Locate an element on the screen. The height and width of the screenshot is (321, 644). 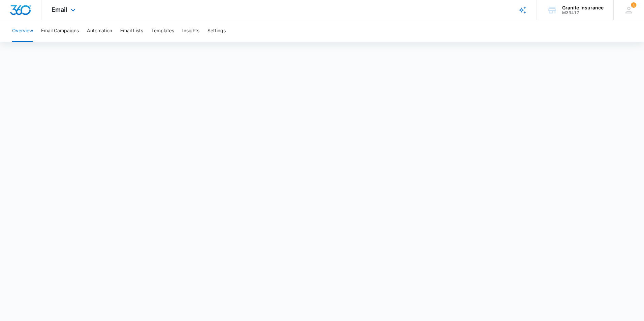
button: Insights is located at coordinates (191, 31).